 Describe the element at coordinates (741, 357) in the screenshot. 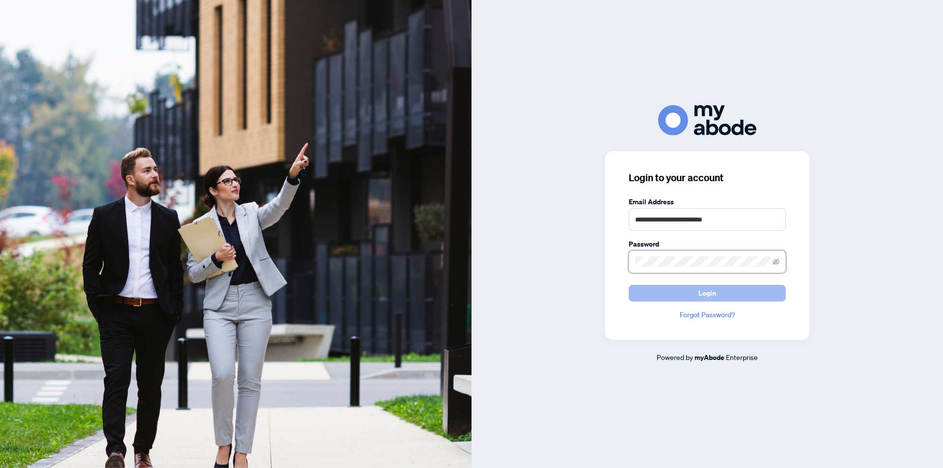

I see `span: Enterprise` at that location.